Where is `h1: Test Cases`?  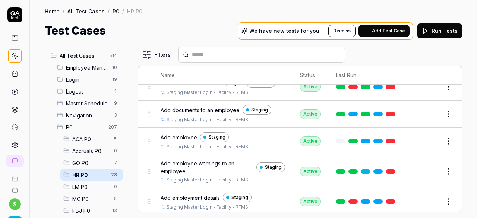
h1: Test Cases is located at coordinates (75, 31).